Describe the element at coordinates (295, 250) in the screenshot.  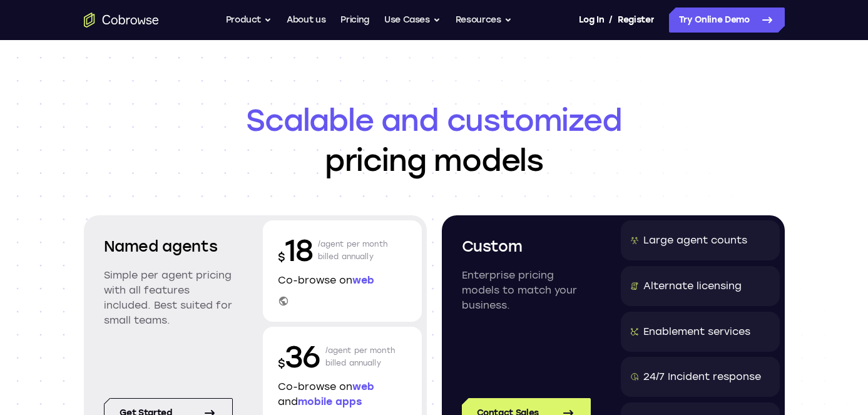
I see `p: 18` at that location.